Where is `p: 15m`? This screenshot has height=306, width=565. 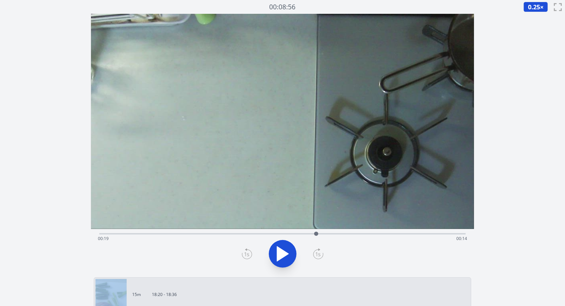 p: 15m is located at coordinates (136, 295).